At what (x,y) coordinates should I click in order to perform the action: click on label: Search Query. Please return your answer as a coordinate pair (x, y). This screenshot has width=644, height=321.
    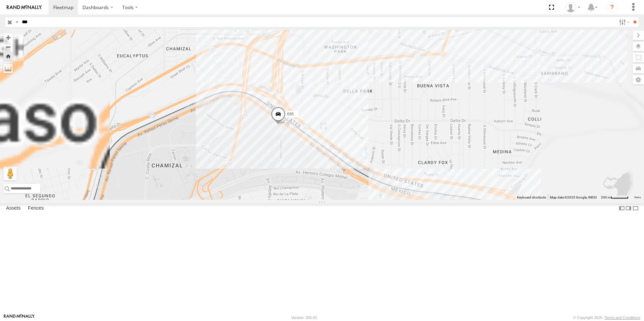
    Looking at the image, I should click on (17, 22).